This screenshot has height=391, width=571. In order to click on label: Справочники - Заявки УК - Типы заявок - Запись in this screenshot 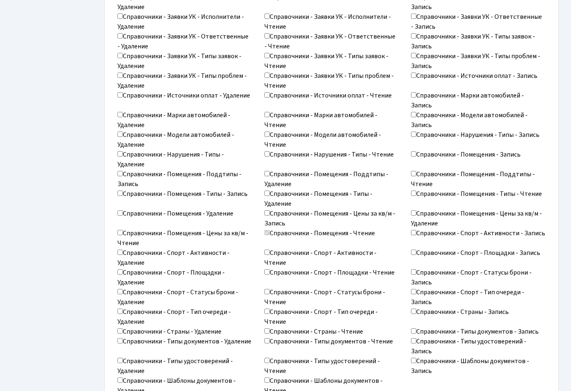, I will do `click(478, 41)`.